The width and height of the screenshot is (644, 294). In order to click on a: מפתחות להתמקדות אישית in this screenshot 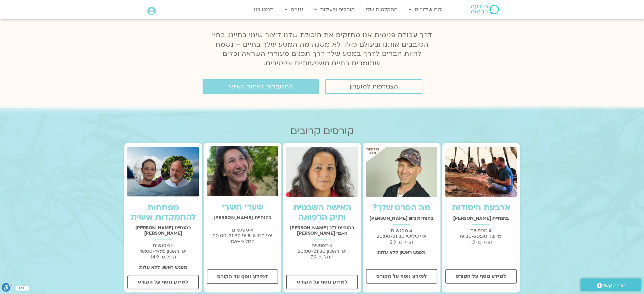, I will do `click(163, 213)`.